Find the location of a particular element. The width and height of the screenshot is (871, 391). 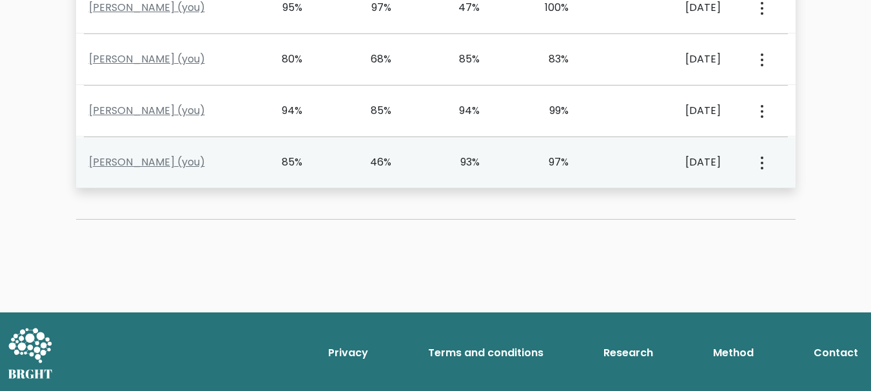

a: Privacy is located at coordinates (348, 353).